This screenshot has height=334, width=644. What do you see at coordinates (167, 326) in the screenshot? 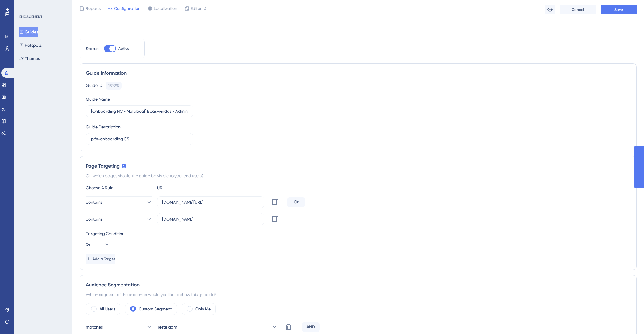
I see `span: Teste adm` at bounding box center [167, 326].